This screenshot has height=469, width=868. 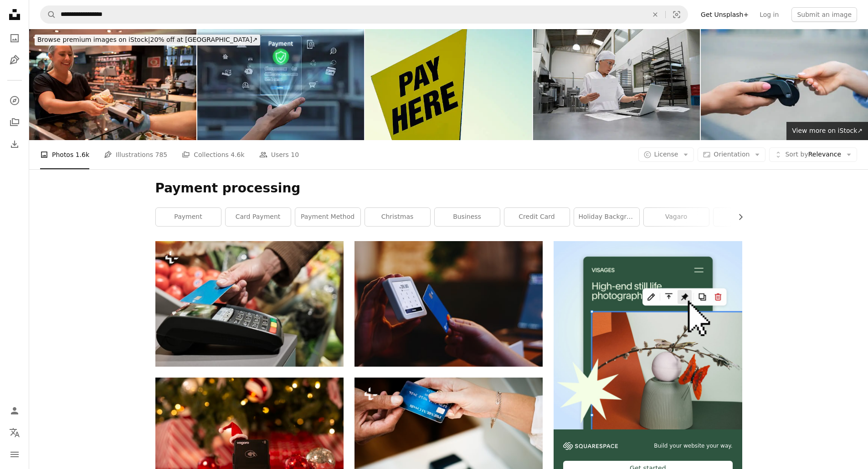 What do you see at coordinates (616, 85) in the screenshot?
I see `img: Business manager at an industrial bakery paying bills on a laptop computer` at bounding box center [616, 85].